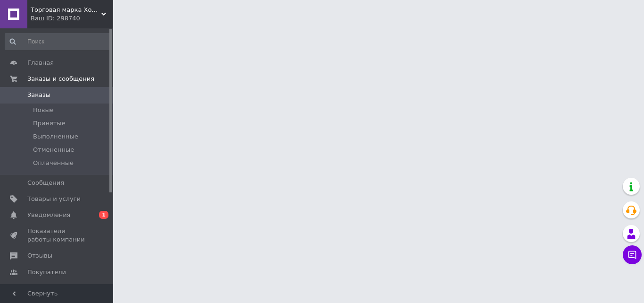  I want to click on span: Уведомления, so click(49, 215).